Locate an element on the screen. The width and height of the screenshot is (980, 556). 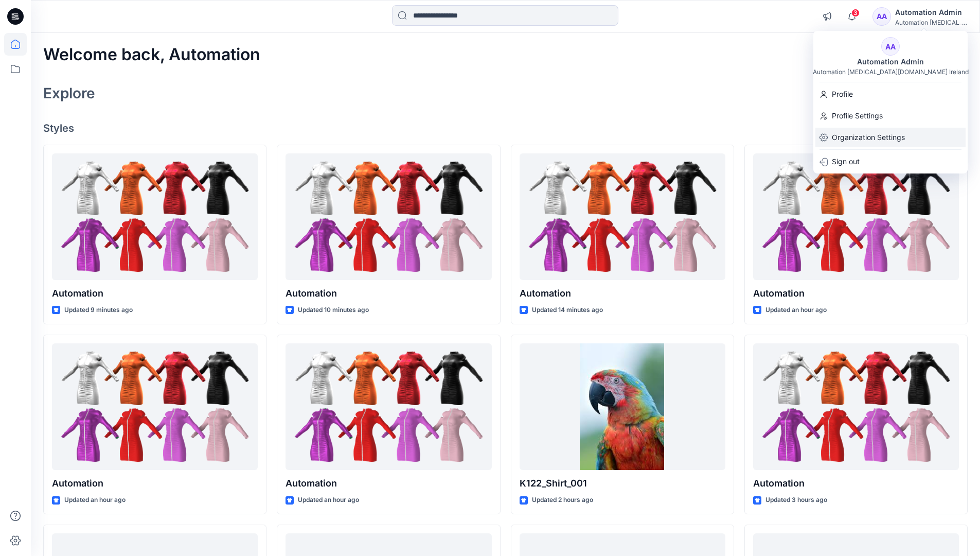
p: Updated 9 minutes ago is located at coordinates (98, 310).